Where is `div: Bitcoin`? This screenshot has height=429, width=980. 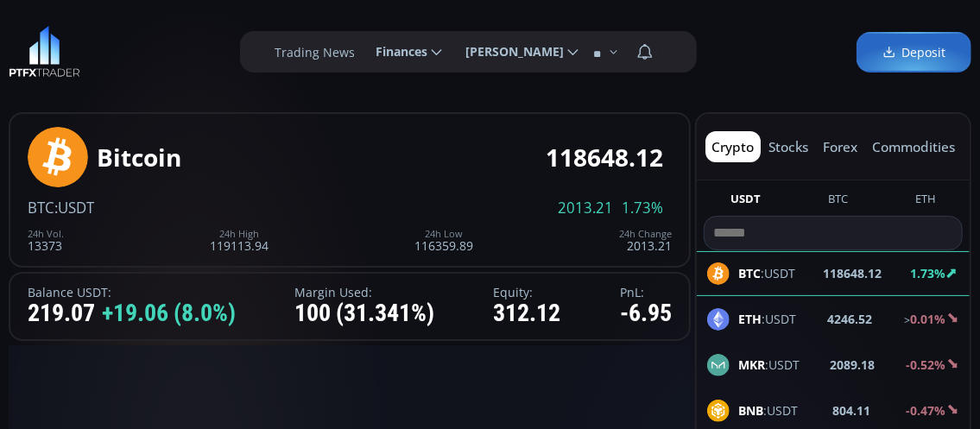 div: Bitcoin is located at coordinates (139, 157).